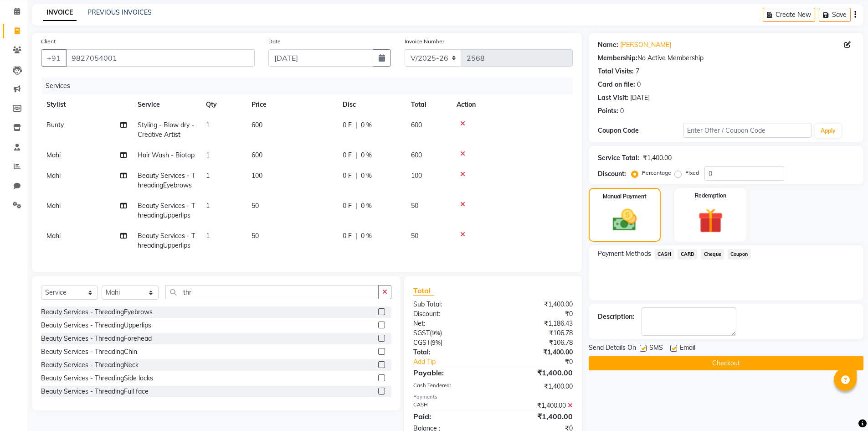  I want to click on span: Styling - Blow dry - Creative Artist, so click(166, 130).